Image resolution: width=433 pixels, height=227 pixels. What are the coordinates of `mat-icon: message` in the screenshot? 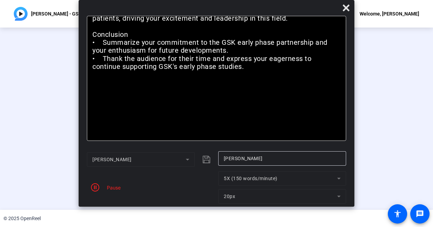 It's located at (420, 214).